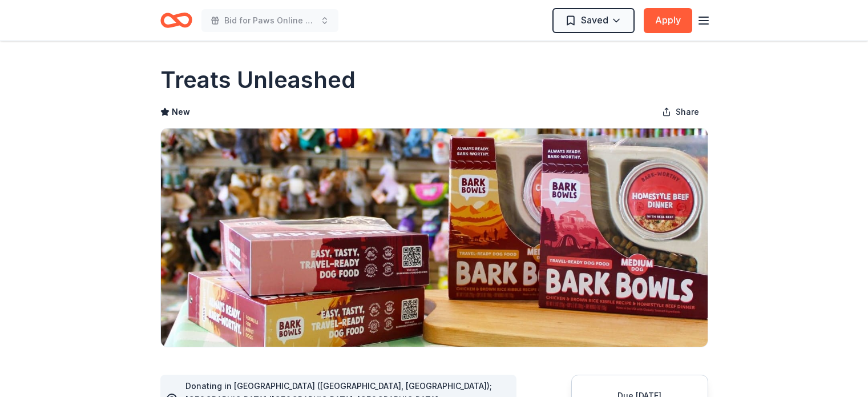 The width and height of the screenshot is (868, 397). What do you see at coordinates (258, 80) in the screenshot?
I see `h1: Treats Unleashed` at bounding box center [258, 80].